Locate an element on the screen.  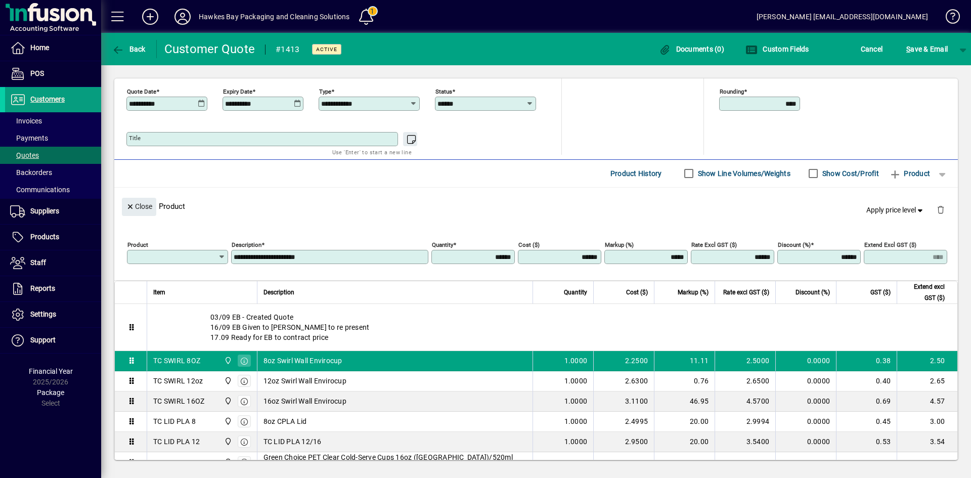
button: Close is located at coordinates (139, 207).